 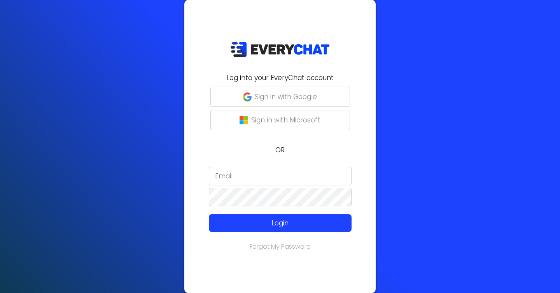 What do you see at coordinates (280, 120) in the screenshot?
I see `button: Sign in with Microsoft` at bounding box center [280, 120].